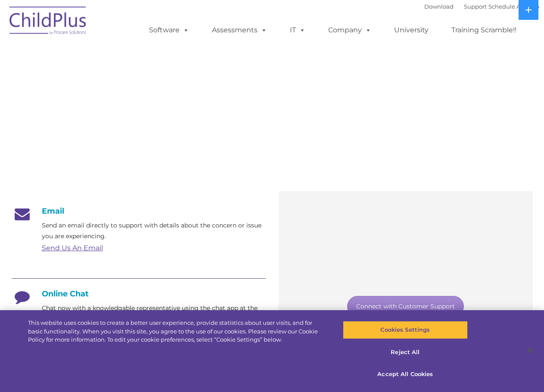  I want to click on h4: Online Chat, so click(139, 294).